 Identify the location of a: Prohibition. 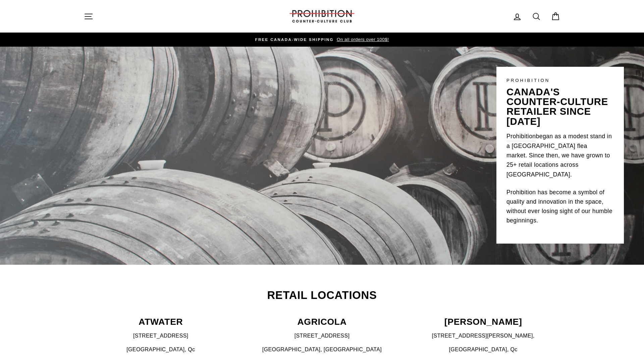
(521, 136).